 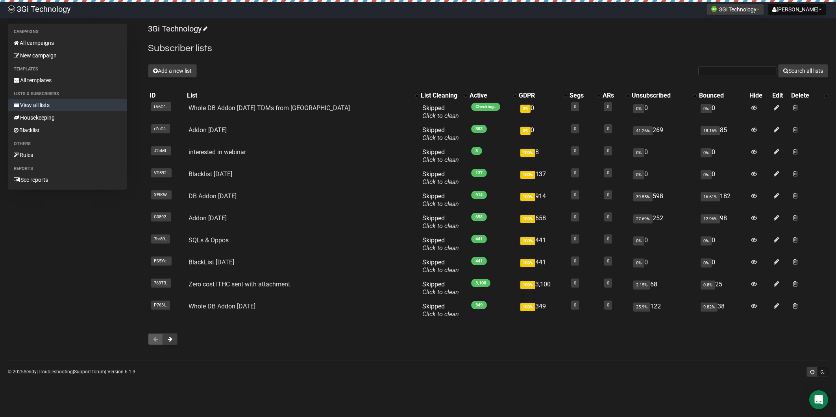 What do you see at coordinates (723, 311) in the screenshot?
I see `td: 38` at bounding box center [723, 311].